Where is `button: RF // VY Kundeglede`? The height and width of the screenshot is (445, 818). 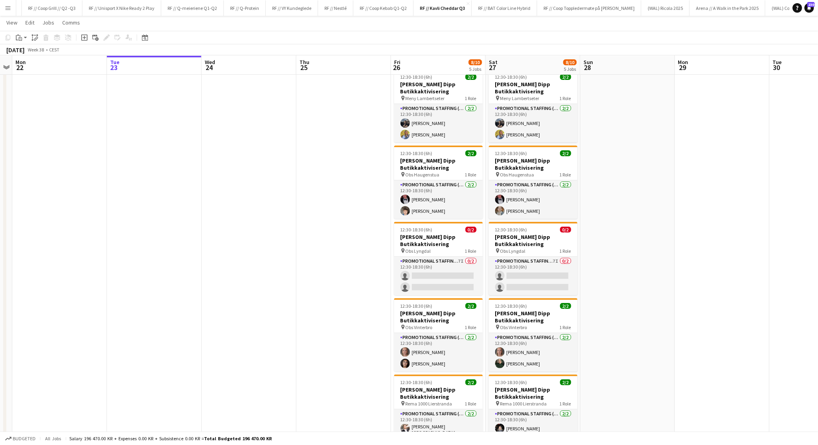 button: RF // VY Kundeglede is located at coordinates (292, 8).